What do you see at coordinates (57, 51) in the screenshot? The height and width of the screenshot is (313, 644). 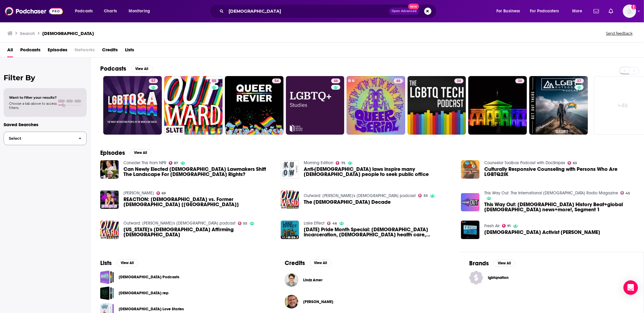 I see `span: Episodes` at bounding box center [57, 51].